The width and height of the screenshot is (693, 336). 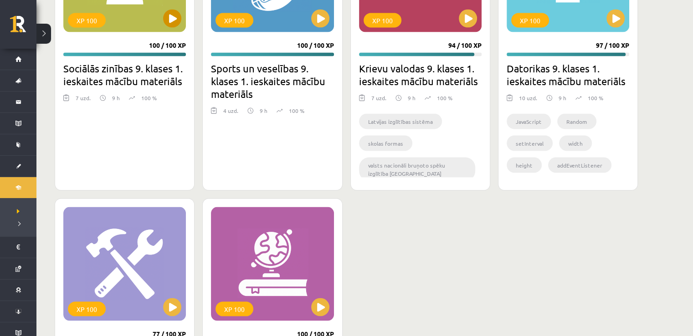 I want to click on h2: Datorikas 9. klases 1. ieskaites mācību materiāls, so click(x=568, y=75).